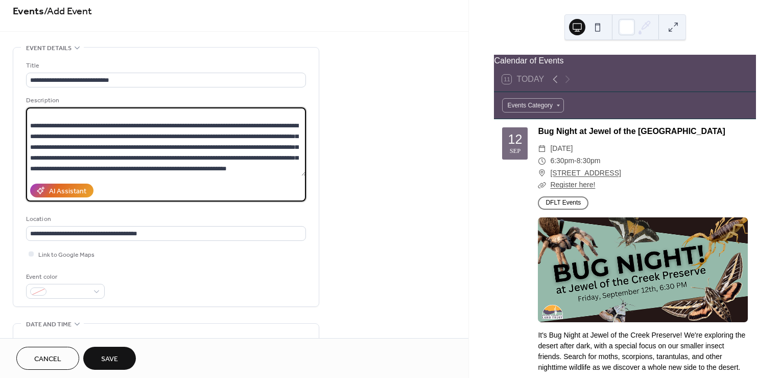 The height and width of the screenshot is (378, 781). What do you see at coordinates (28, 11) in the screenshot?
I see `a: Events` at bounding box center [28, 11].